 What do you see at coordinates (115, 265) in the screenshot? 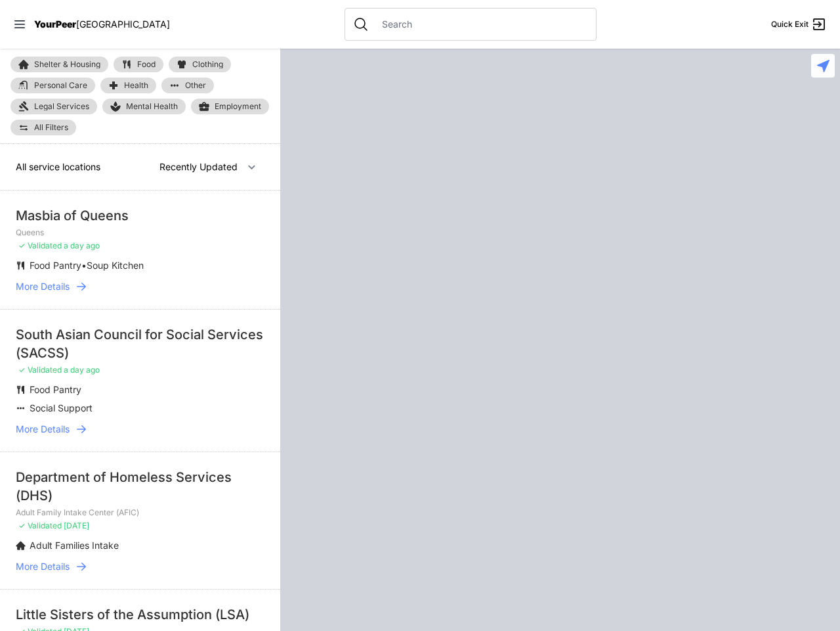
I see `span: Soup Kitchen` at bounding box center [115, 265].